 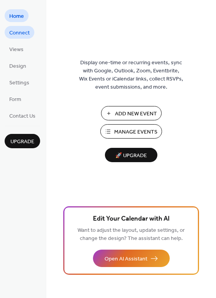 What do you see at coordinates (131, 75) in the screenshot?
I see `span: Display one-time or recurring events, sync with Google, Outlook, Zoom, Eventbrite, Wix Events or ...` at bounding box center [131, 75].